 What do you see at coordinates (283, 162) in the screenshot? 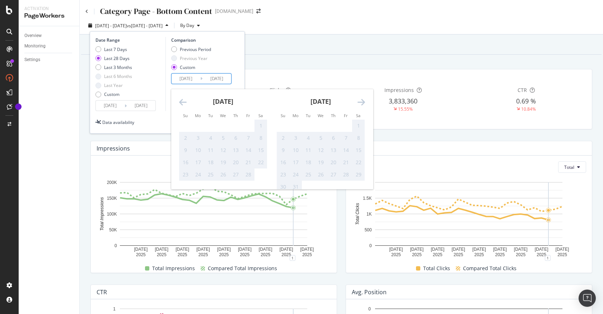
I see `td: Not available. Sunday, March 16, 2025` at bounding box center [283, 162].